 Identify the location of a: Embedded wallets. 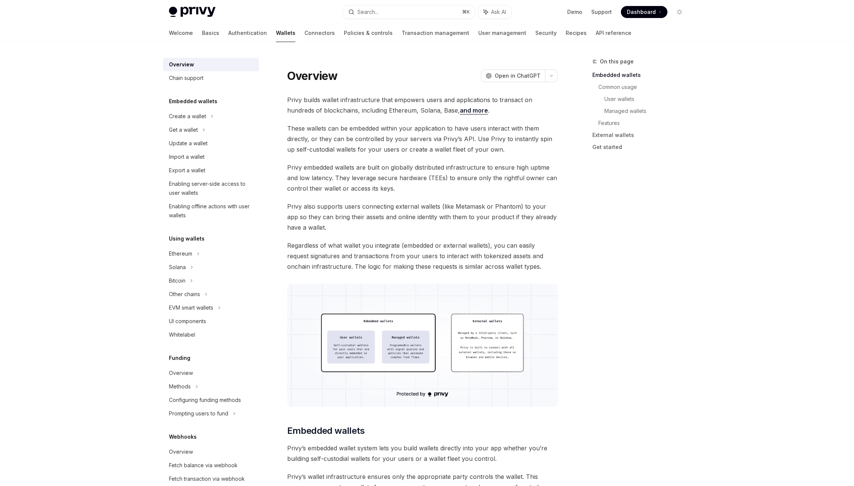
(642, 75).